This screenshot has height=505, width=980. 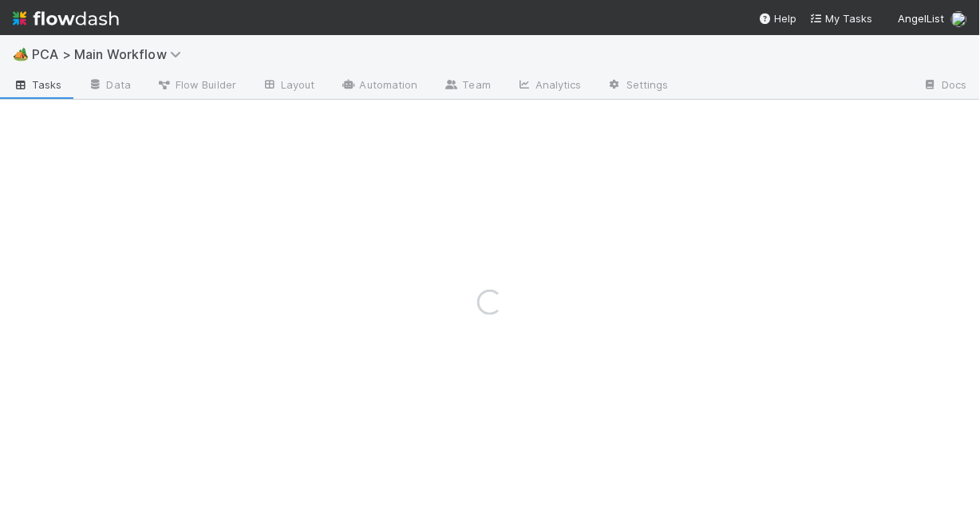 I want to click on span: Flow Builder, so click(x=197, y=85).